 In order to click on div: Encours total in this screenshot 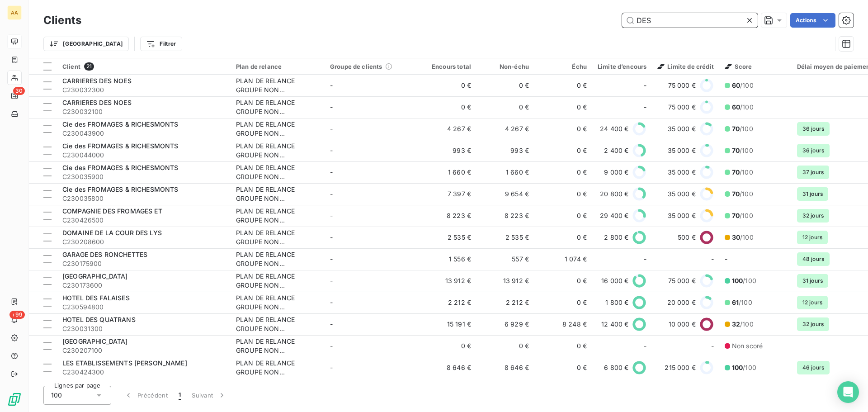, I will do `click(448, 67)`.